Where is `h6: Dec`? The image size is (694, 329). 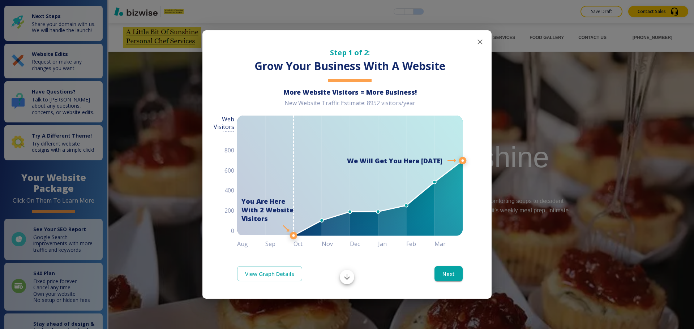 h6: Dec is located at coordinates (364, 244).